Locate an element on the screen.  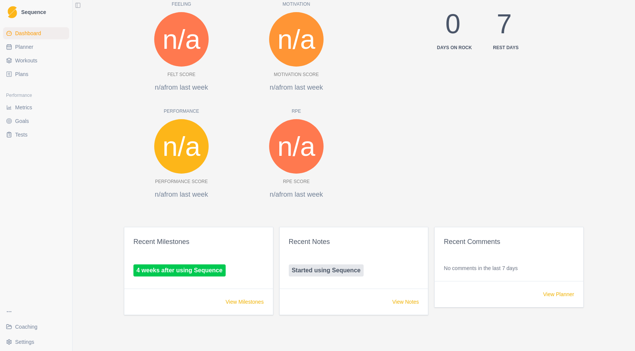
p: RPE Score is located at coordinates (296, 181).